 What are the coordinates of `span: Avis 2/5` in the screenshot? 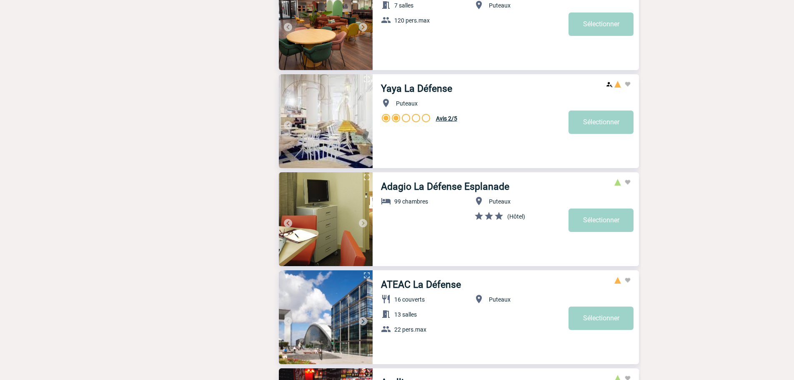 It's located at (446, 118).